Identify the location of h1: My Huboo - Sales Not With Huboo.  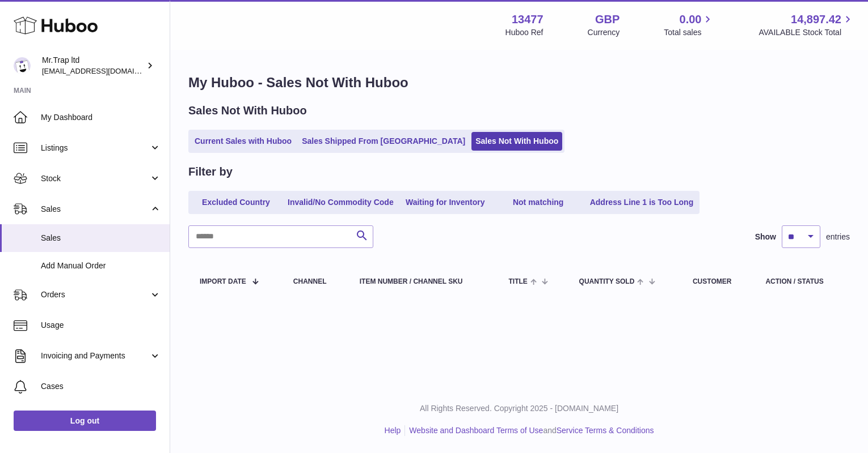
(519, 83).